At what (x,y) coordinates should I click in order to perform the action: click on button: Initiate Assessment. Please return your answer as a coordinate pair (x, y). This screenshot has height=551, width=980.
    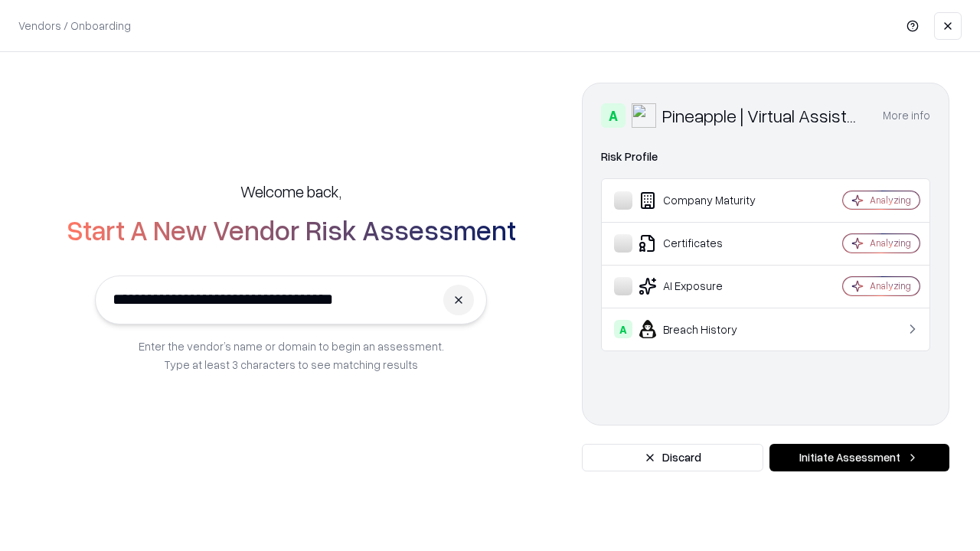
    Looking at the image, I should click on (859, 458).